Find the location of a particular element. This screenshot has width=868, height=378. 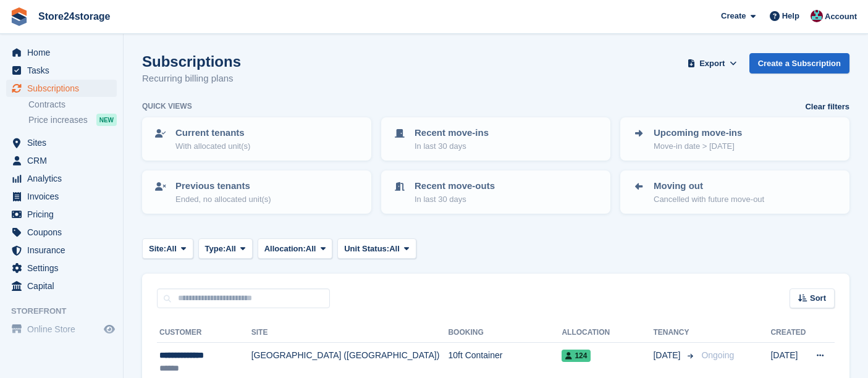

span: Settings is located at coordinates (64, 268).